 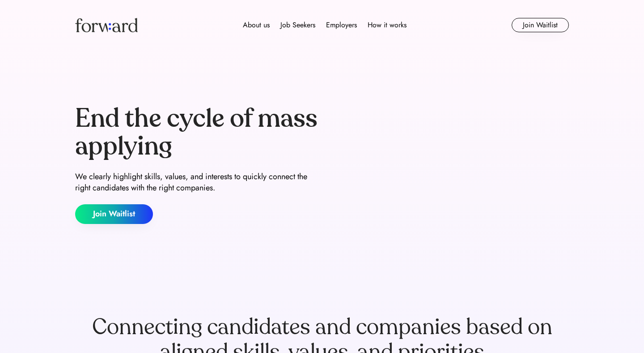 What do you see at coordinates (197, 183) in the screenshot?
I see `div: We clearly highlight skills, values, and interests to quickly connect the right candidates with t...` at bounding box center [197, 183].